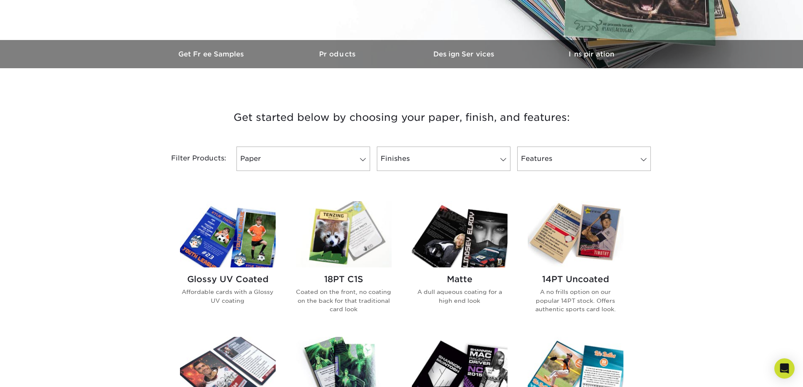  Describe the element at coordinates (584, 159) in the screenshot. I see `a: Features` at that location.